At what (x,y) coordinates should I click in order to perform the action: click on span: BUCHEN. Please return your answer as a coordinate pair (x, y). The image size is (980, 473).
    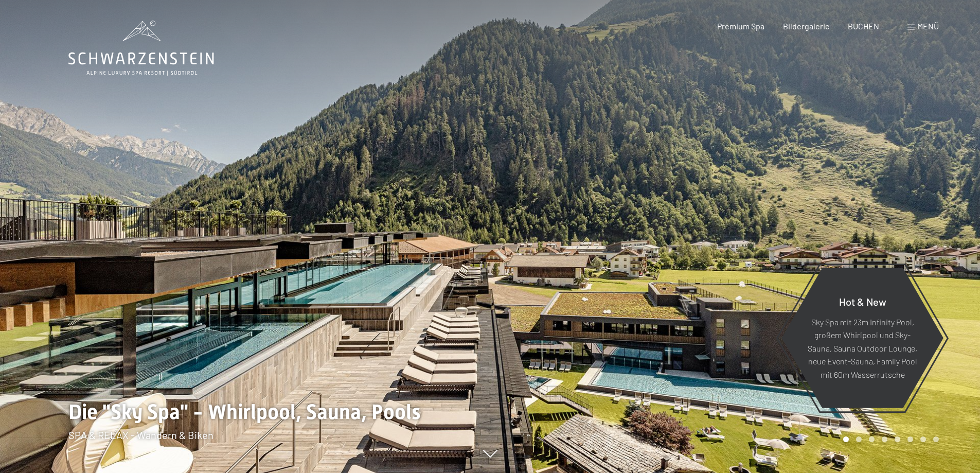
    Looking at the image, I should click on (863, 26).